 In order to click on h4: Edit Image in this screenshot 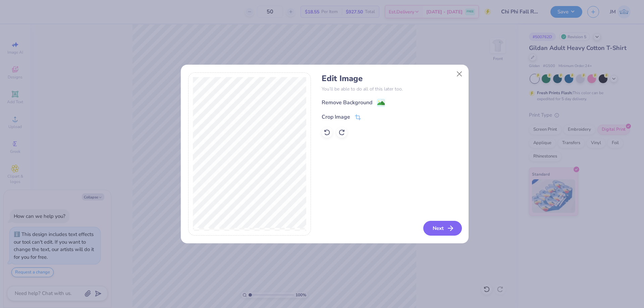, I will do `click(391, 78)`.